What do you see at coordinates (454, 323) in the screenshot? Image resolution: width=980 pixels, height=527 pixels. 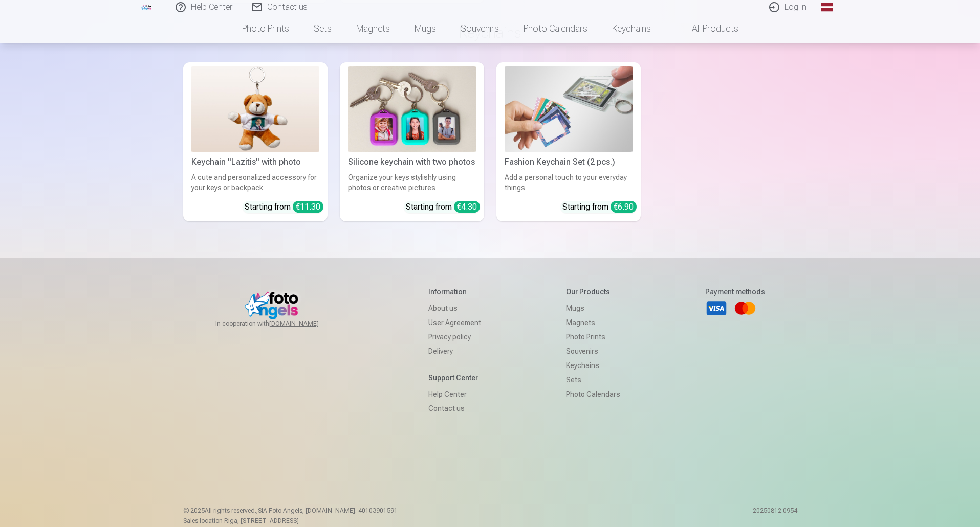 I see `a: User Agreement` at bounding box center [454, 323].